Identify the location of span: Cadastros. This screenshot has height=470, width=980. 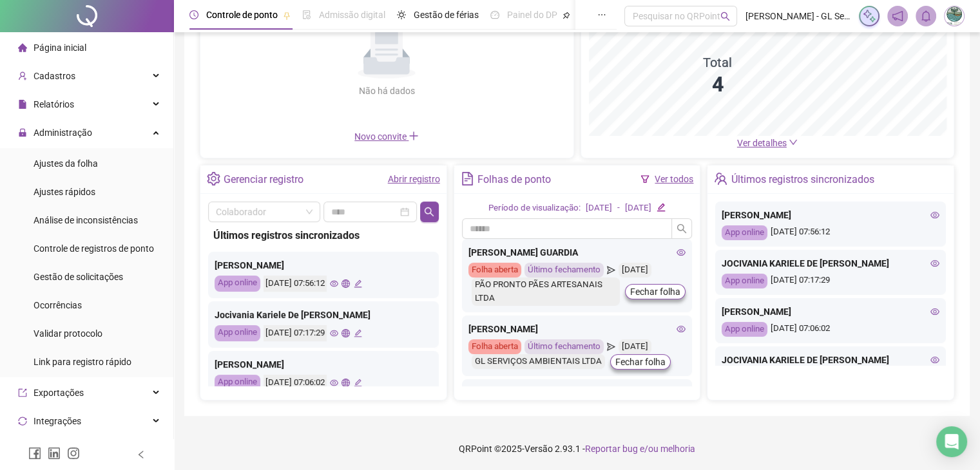
(54, 76).